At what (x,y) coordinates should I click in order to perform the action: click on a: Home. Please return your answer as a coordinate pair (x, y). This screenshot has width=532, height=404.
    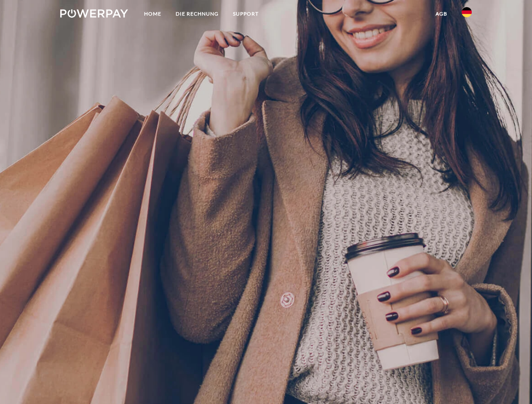
    Looking at the image, I should click on (152, 14).